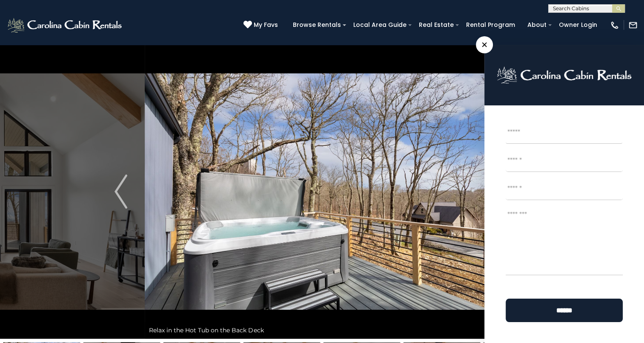  What do you see at coordinates (537, 24) in the screenshot?
I see `a: About` at bounding box center [537, 24].